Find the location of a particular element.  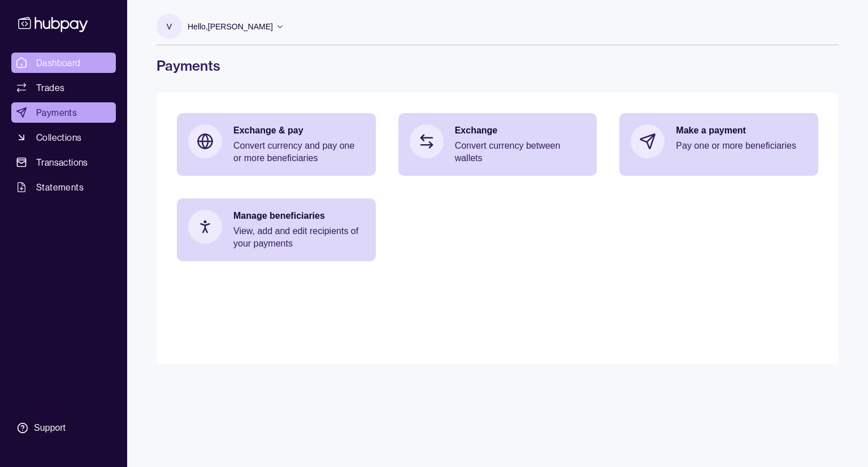

a: Statements is located at coordinates (63, 187).